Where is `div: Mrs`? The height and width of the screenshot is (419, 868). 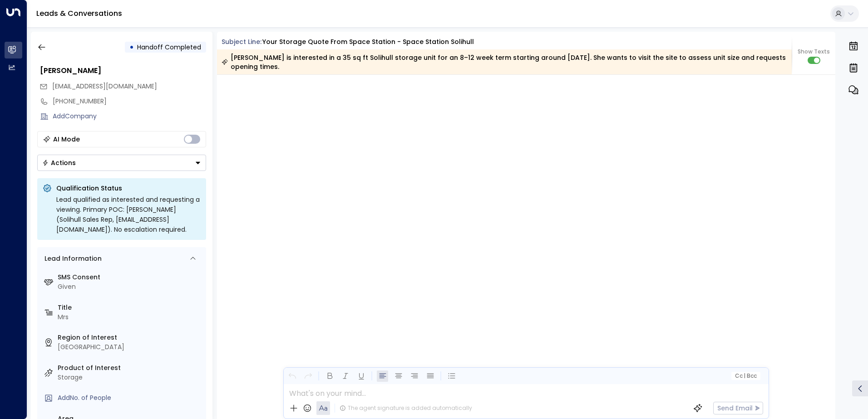 div: Mrs is located at coordinates (130, 317).